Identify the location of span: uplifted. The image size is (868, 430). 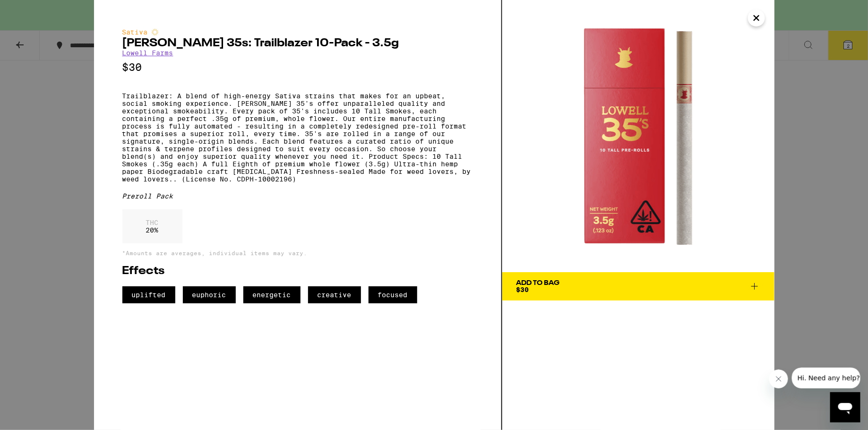
(149, 295).